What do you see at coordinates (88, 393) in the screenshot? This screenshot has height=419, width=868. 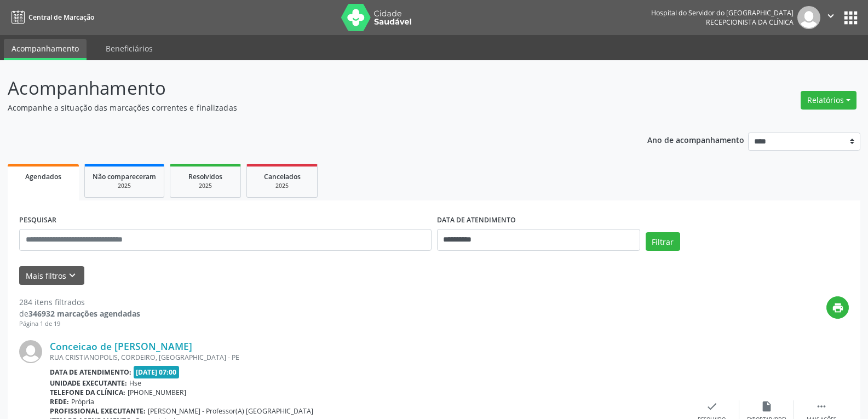 I see `b: Telefone da clínica:` at bounding box center [88, 393].